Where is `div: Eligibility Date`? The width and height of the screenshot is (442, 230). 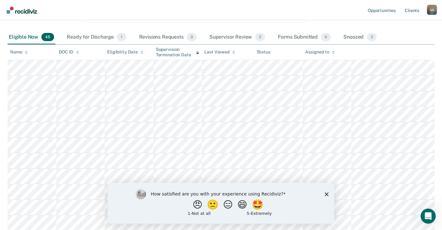 div: Eligibility Date is located at coordinates (125, 52).